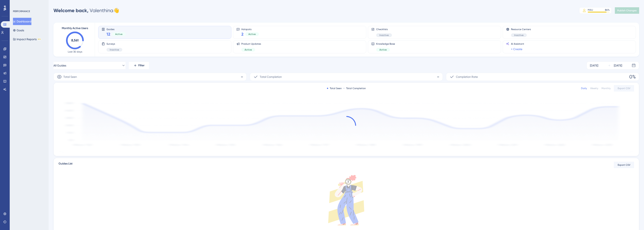 This screenshot has height=230, width=644. I want to click on span: Surveys, so click(114, 44).